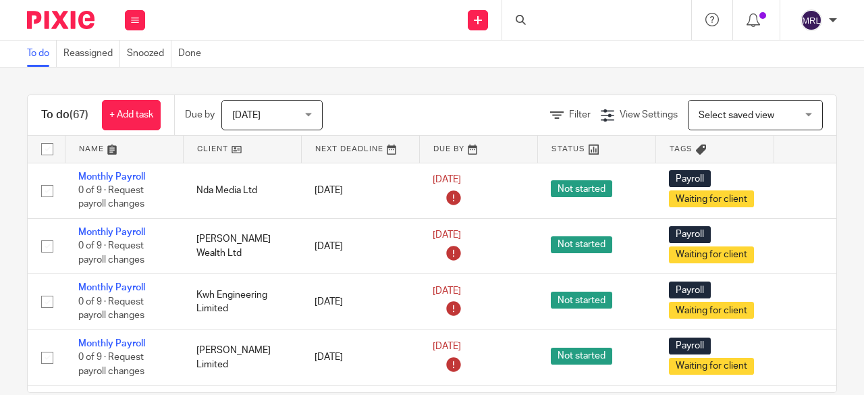 This screenshot has height=395, width=864. Describe the element at coordinates (737, 115) in the screenshot. I see `span: Select saved view` at that location.